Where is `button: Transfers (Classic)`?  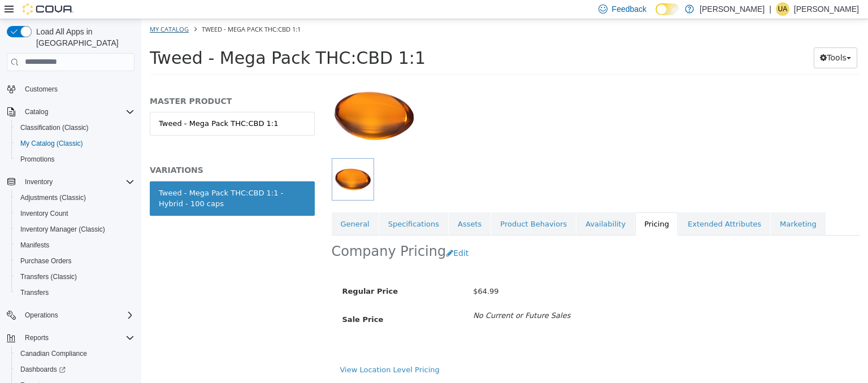 button: Transfers (Classic) is located at coordinates (75, 277).